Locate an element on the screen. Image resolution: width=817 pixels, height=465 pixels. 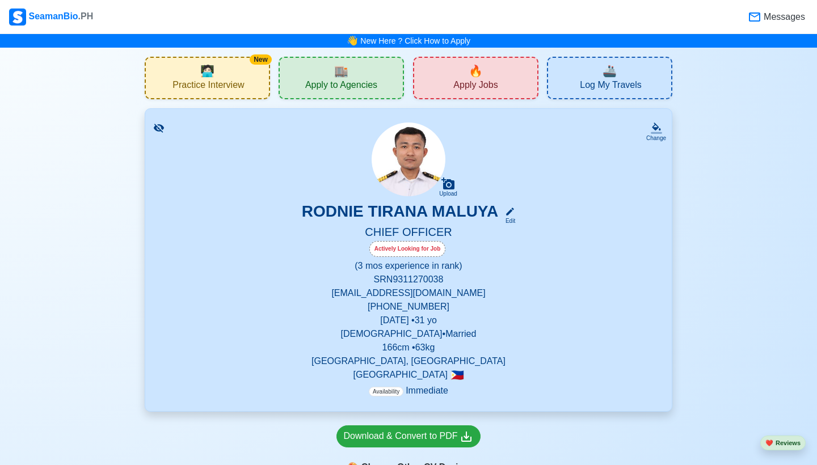
div: New is located at coordinates (260, 60).